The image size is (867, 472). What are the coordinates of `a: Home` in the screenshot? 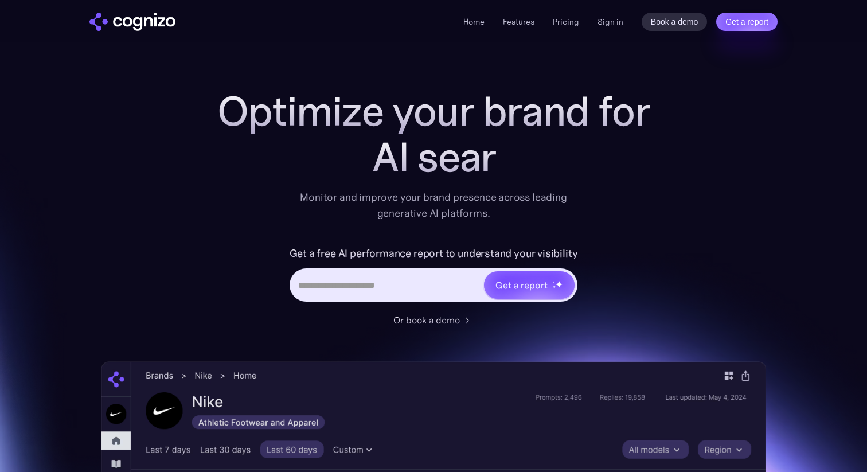 It's located at (474, 22).